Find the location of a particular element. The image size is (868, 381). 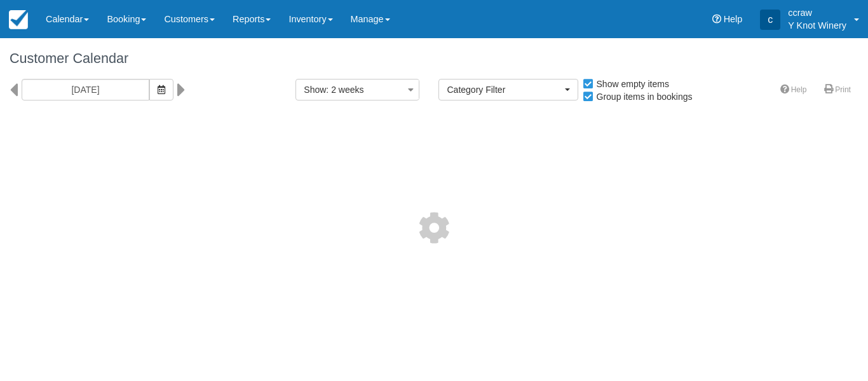

a: Print is located at coordinates (838, 90).